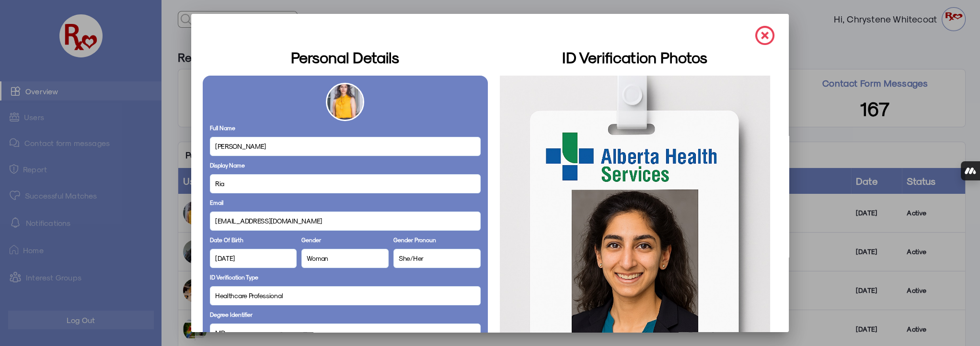  I want to click on label: Gender, so click(311, 240).